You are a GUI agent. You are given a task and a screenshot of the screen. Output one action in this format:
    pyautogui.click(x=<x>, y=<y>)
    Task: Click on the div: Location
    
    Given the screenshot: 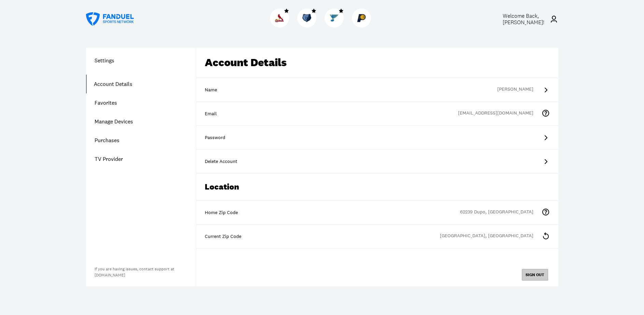 What is the action you would take?
    pyautogui.click(x=377, y=187)
    